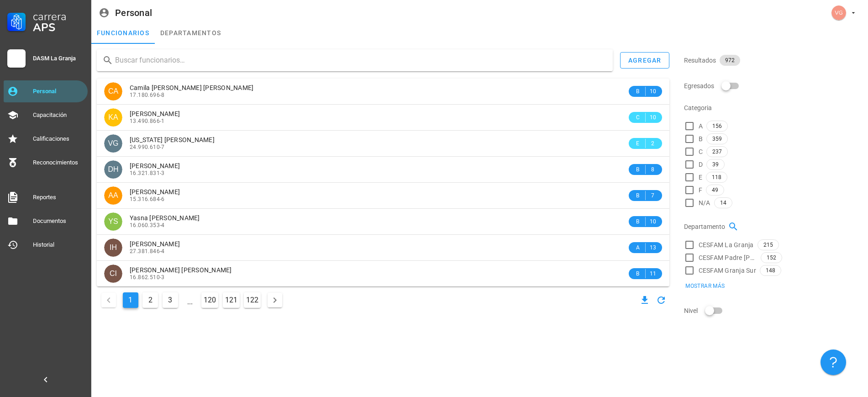 The width and height of the screenshot is (868, 397). Describe the element at coordinates (59, 59) in the screenshot. I see `div: DASM La Granja` at that location.